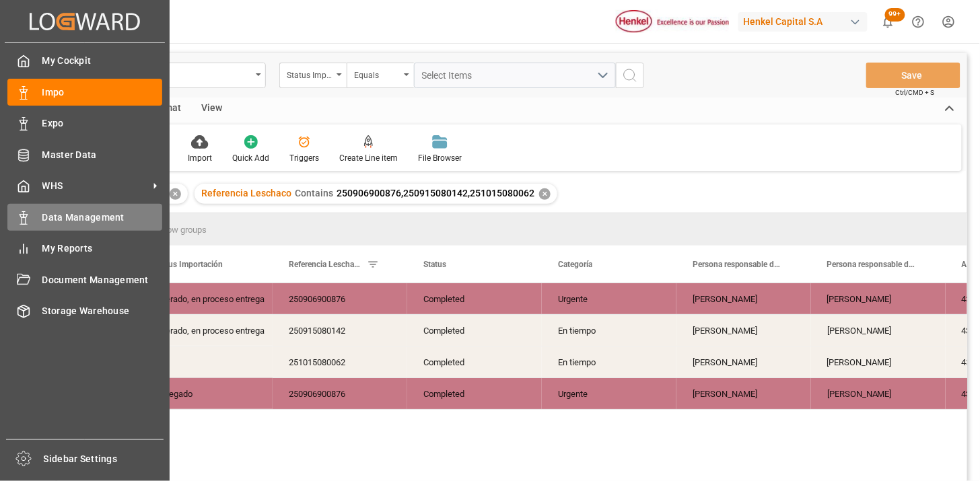  What do you see at coordinates (85, 154) in the screenshot?
I see `a: Master Data` at bounding box center [85, 154].